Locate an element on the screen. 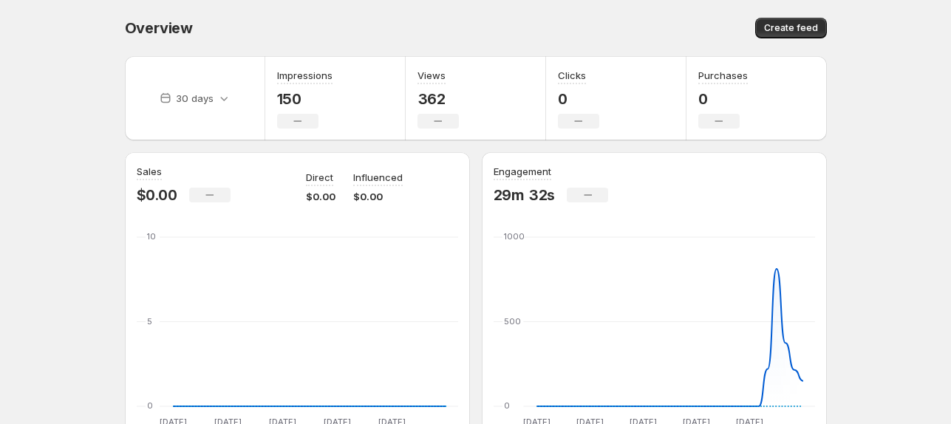 The image size is (951, 424). h3: Impressions is located at coordinates (305, 75).